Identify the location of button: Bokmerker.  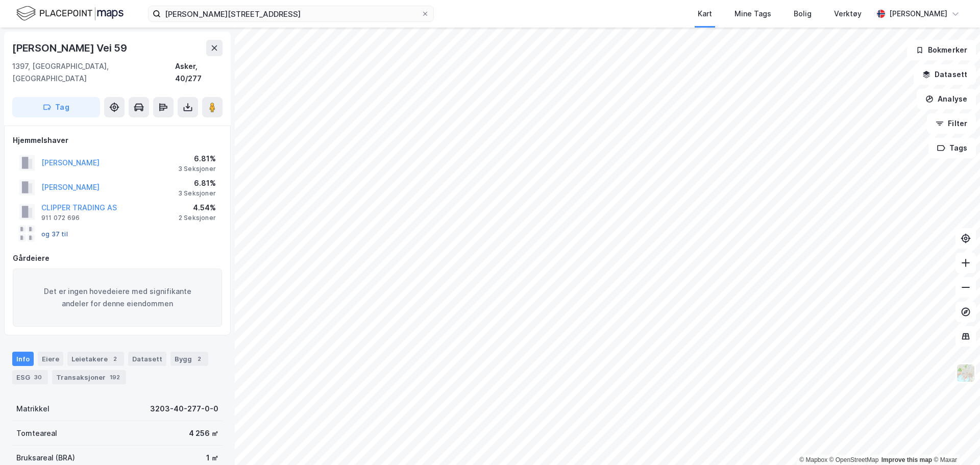
(941, 50).